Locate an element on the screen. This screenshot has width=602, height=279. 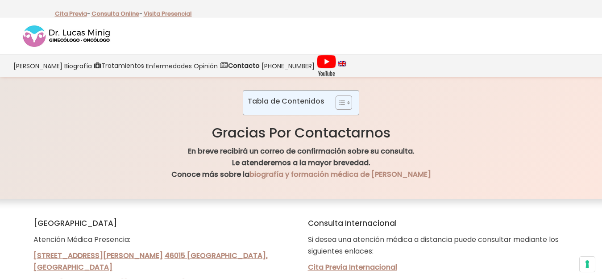
p: Tabla de Contenidos is located at coordinates (286, 101).